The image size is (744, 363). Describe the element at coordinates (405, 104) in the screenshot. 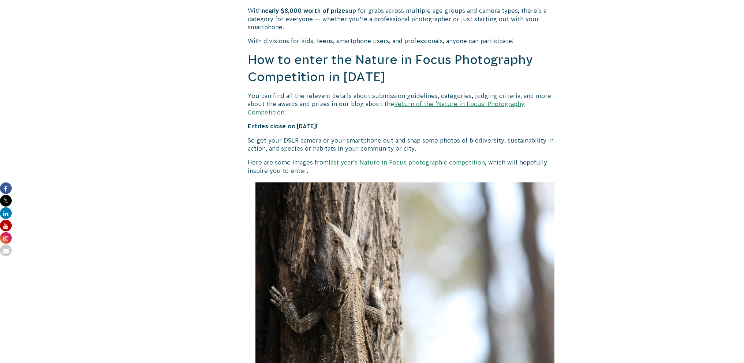

I see `p: You can find all the relevant details about submission guidelines, categories, judging criteria, ...` at that location.